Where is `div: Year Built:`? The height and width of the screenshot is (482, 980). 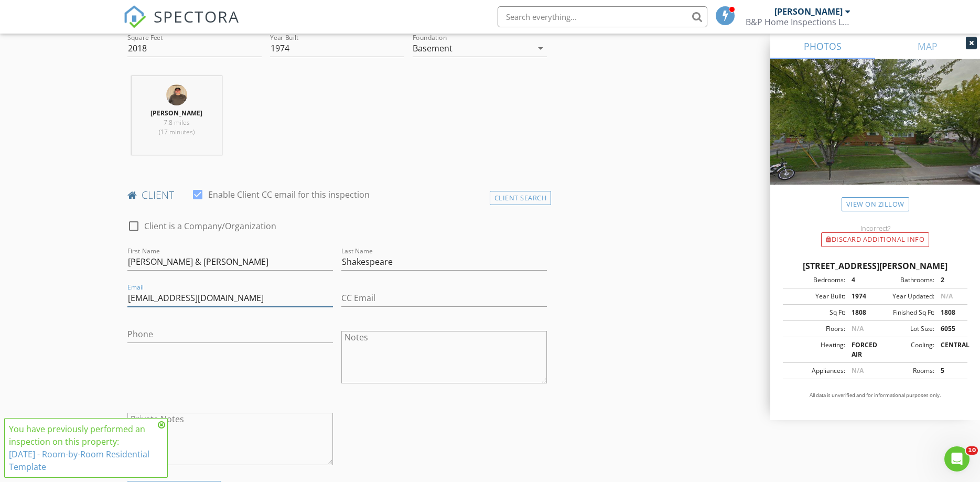
div: Year Built: is located at coordinates (815, 296).